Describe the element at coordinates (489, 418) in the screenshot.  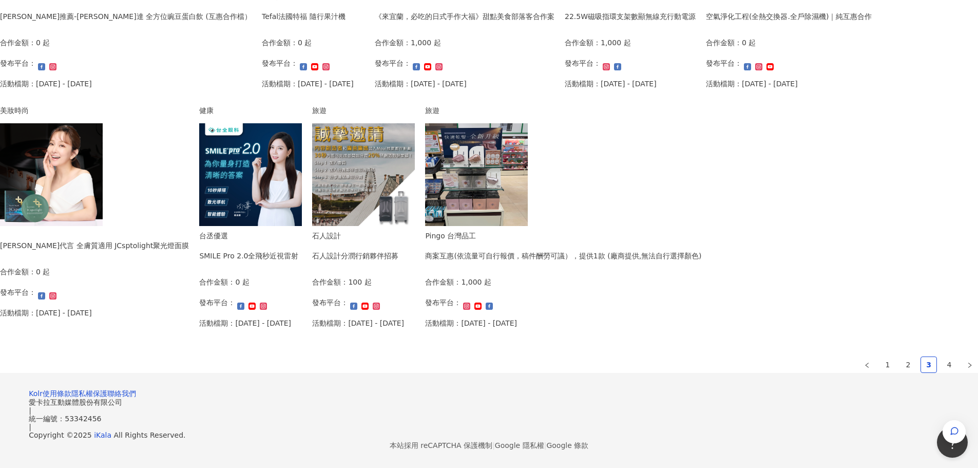
I see `div: 統一編號：53342456` at that location.